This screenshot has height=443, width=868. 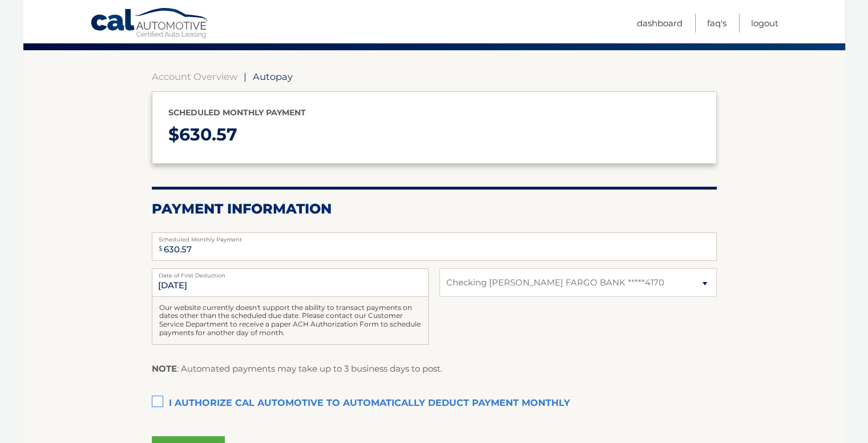 What do you see at coordinates (434, 403) in the screenshot?
I see `label: I authorize cal automotive to automatically deduct payment monthly` at bounding box center [434, 403].